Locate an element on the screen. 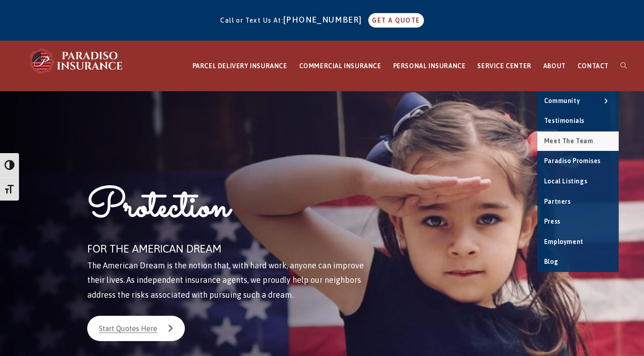  a: Meet the Team is located at coordinates (578, 141).